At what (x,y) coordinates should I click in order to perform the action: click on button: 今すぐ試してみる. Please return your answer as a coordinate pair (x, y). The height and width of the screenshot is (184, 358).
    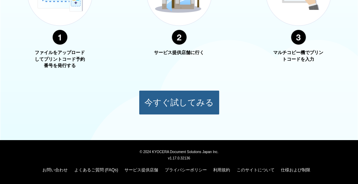
    Looking at the image, I should click on (179, 102).